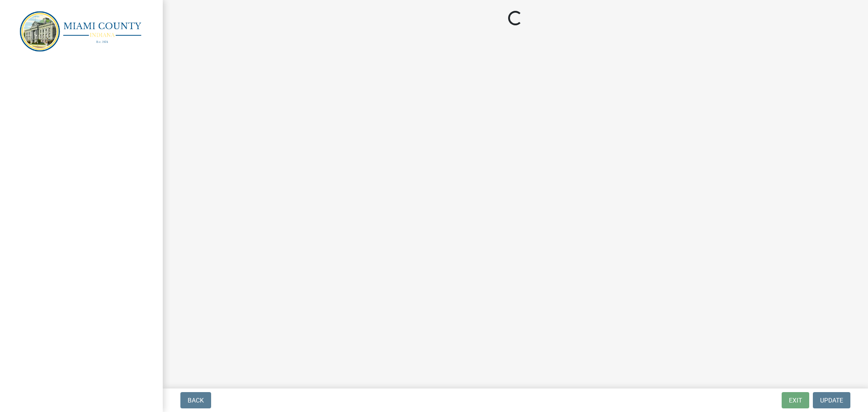 Image resolution: width=868 pixels, height=412 pixels. What do you see at coordinates (196, 400) in the screenshot?
I see `span: Back` at bounding box center [196, 400].